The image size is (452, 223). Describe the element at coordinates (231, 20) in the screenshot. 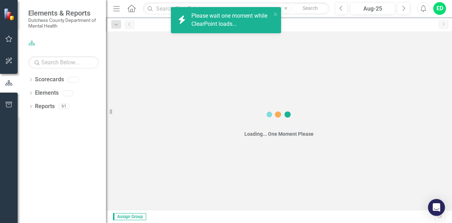

I see `div: Please wait one moment while ClearPoint loads...` at that location.